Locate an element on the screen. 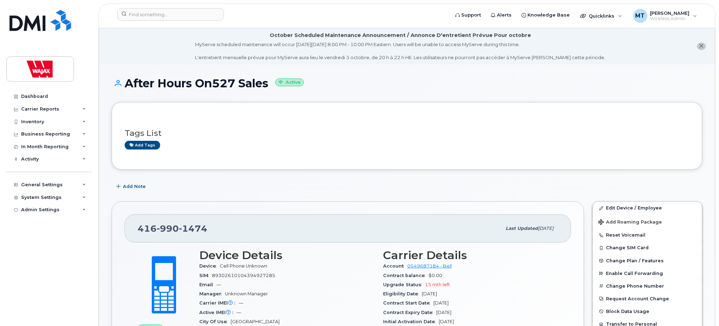 The image size is (719, 326). span: 89302610104394927285 is located at coordinates (244, 275).